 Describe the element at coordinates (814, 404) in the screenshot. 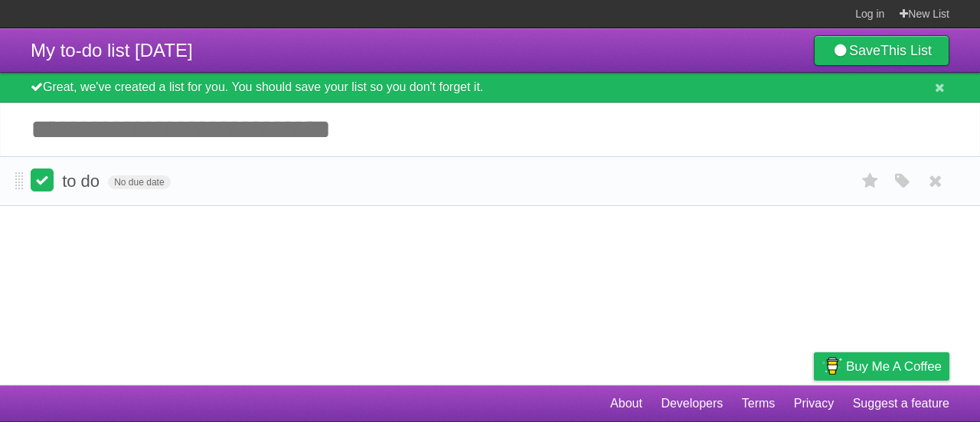

I see `a: Privacy` at that location.